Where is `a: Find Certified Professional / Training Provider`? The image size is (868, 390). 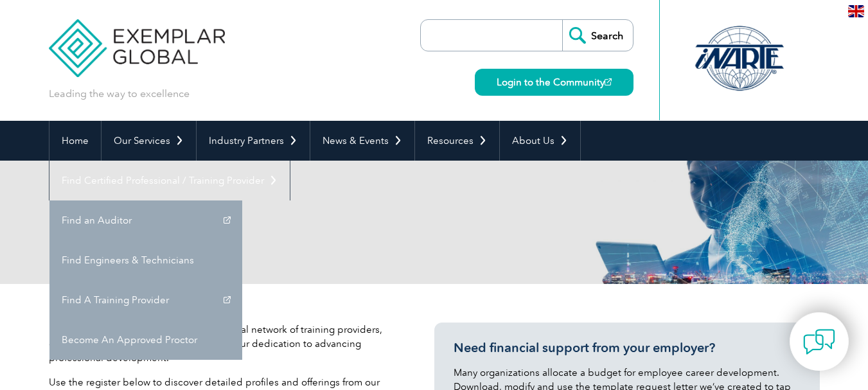 a: Find Certified Professional / Training Provider is located at coordinates (169, 181).